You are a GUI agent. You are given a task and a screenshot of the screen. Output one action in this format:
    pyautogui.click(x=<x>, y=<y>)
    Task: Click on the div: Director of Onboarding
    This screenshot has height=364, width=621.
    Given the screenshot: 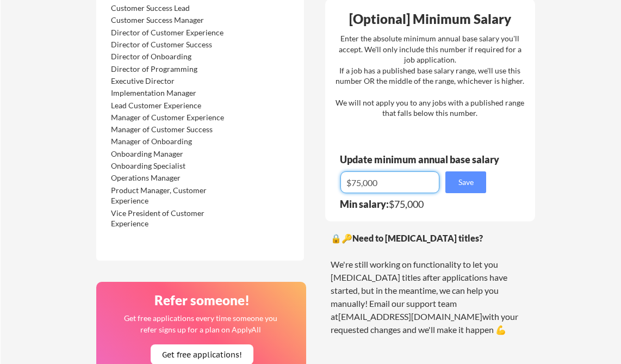 What is the action you would take?
    pyautogui.click(x=168, y=56)
    